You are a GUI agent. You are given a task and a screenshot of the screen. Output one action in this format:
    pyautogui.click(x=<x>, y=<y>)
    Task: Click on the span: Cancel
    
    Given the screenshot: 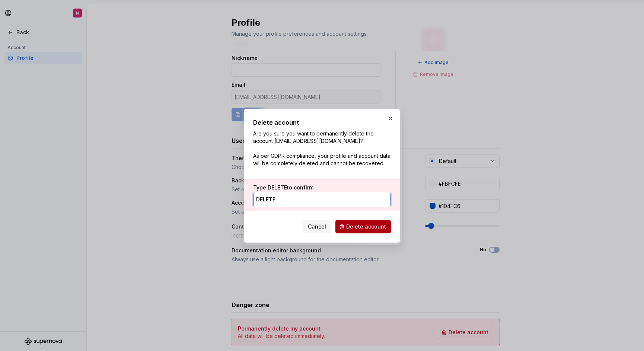 What is the action you would take?
    pyautogui.click(x=317, y=227)
    